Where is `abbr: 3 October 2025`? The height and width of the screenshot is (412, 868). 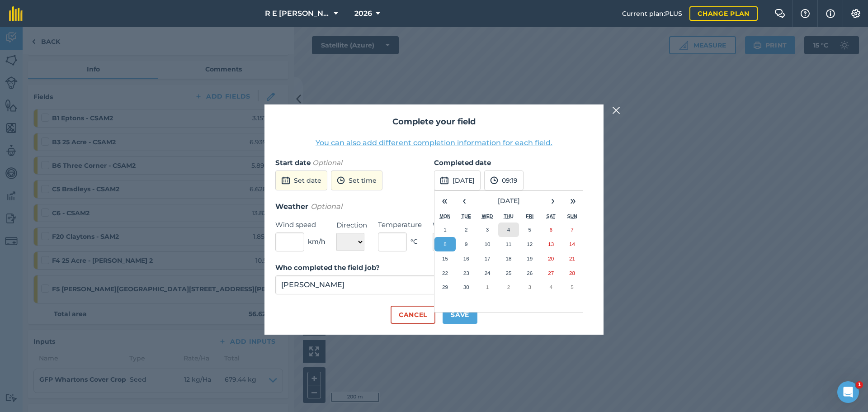 abbr: 3 October 2025 is located at coordinates (530, 287).